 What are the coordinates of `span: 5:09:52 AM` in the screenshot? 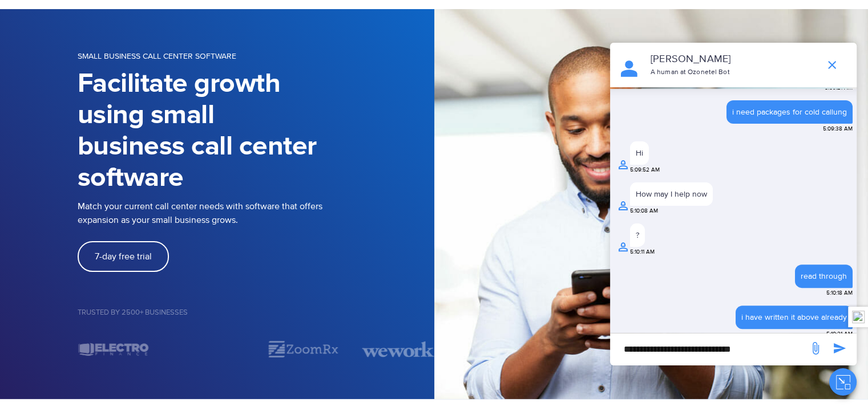 It's located at (645, 170).